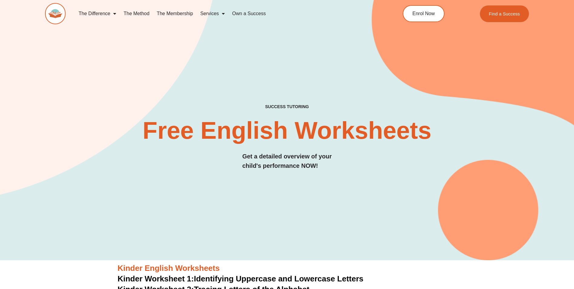 This screenshot has width=574, height=289. Describe the element at coordinates (287, 268) in the screenshot. I see `h3: Kinder English Worksheets` at that location.